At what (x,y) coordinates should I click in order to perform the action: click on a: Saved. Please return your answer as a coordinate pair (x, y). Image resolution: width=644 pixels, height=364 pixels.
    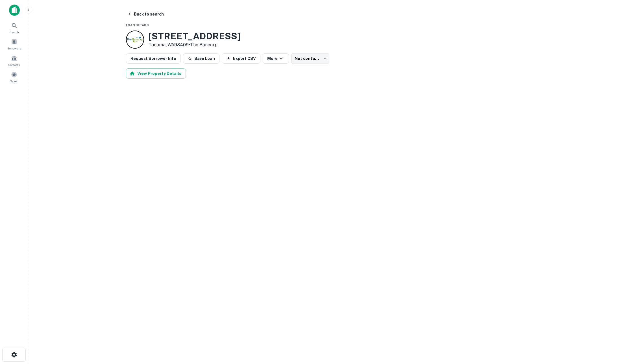
    Looking at the image, I should click on (14, 77).